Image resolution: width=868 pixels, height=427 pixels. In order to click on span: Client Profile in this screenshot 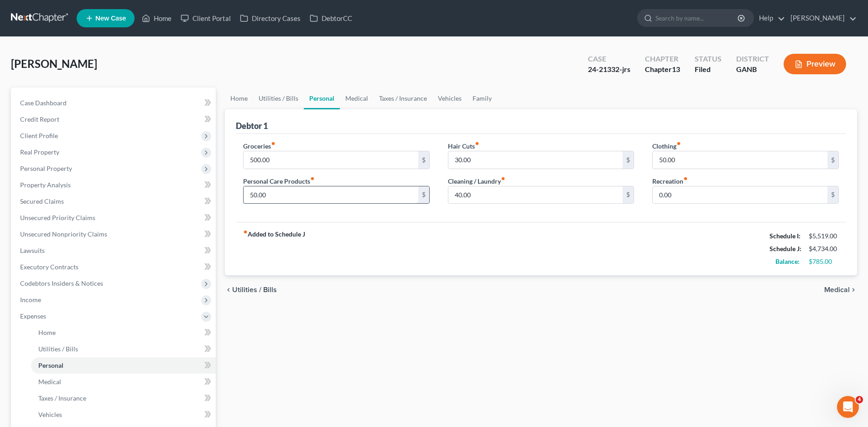, I will do `click(39, 135)`.